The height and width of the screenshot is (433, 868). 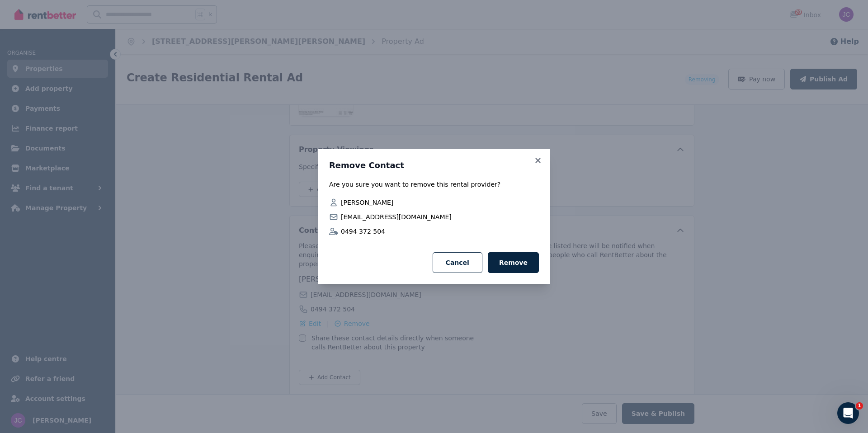 I want to click on button: Cancel, so click(x=457, y=263).